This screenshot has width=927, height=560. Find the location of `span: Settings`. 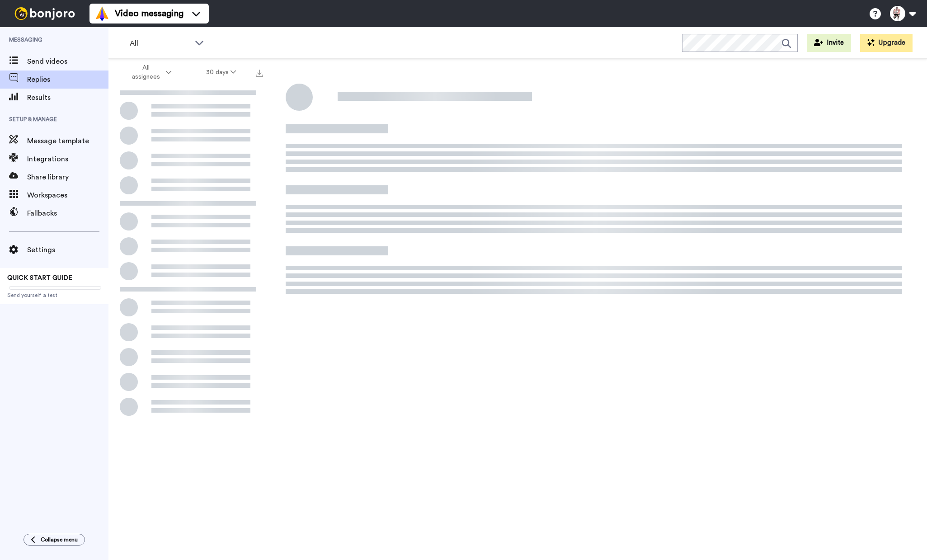

span: Settings is located at coordinates (68, 250).